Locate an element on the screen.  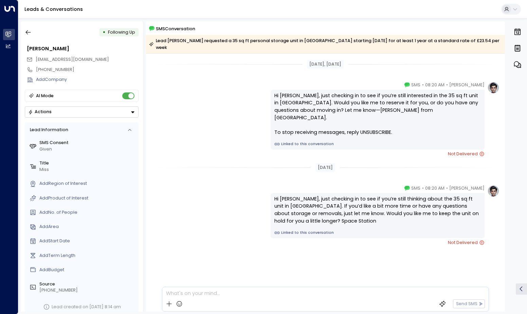
div: Actions is located at coordinates (40, 112).